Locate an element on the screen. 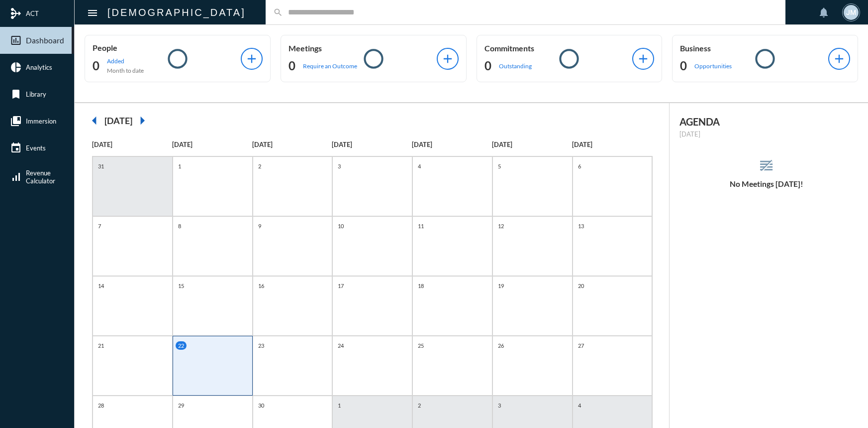 This screenshot has width=868, height=428. p: 12 is located at coordinates (501, 226).